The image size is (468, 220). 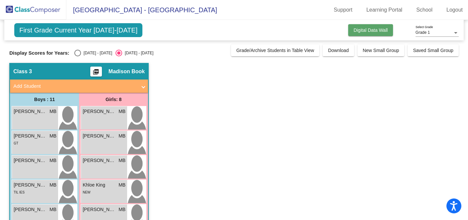 I want to click on button: Download, so click(x=338, y=50).